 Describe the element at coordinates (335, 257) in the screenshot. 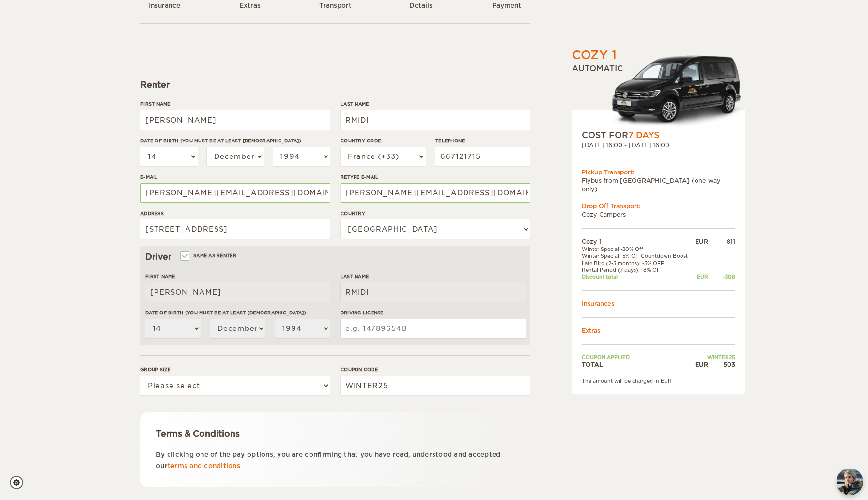

I see `div: Driver` at that location.